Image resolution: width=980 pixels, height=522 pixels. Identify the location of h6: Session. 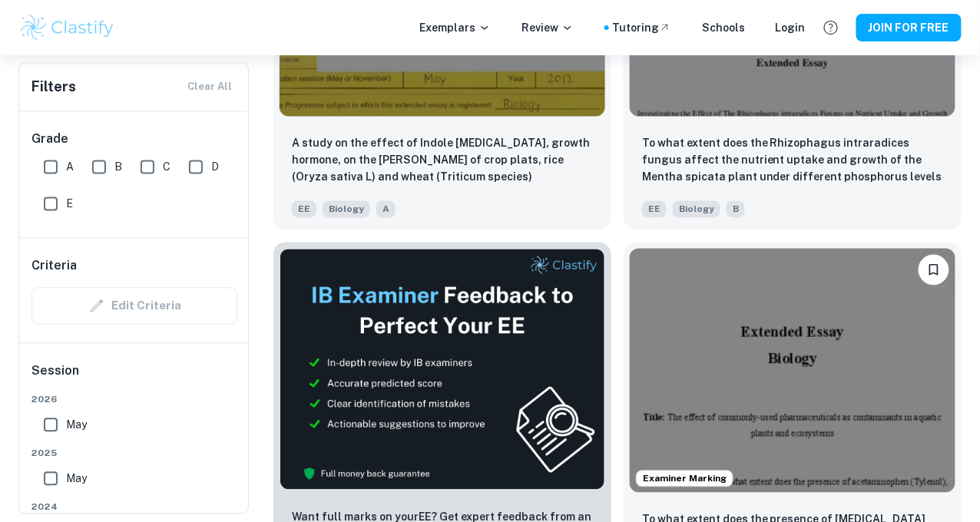
(134, 378).